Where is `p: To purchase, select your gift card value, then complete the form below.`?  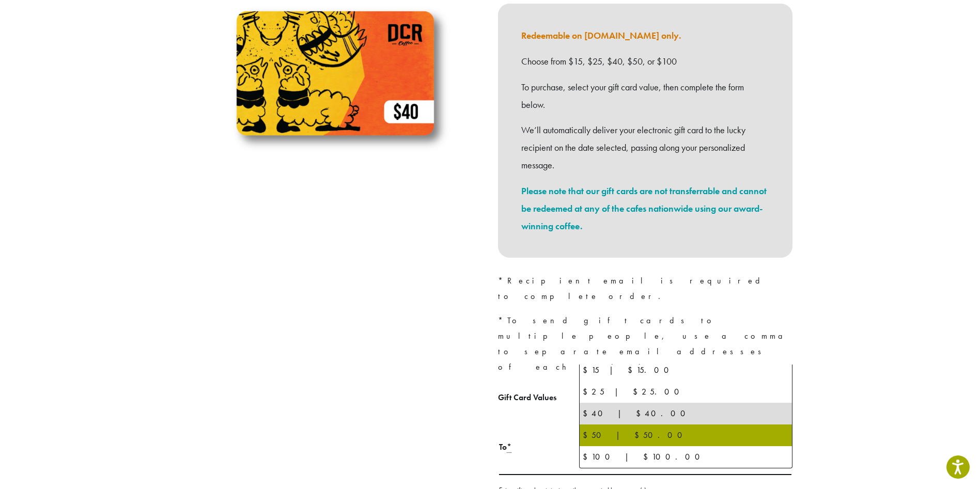 p: To purchase, select your gift card value, then complete the form below. is located at coordinates (645, 96).